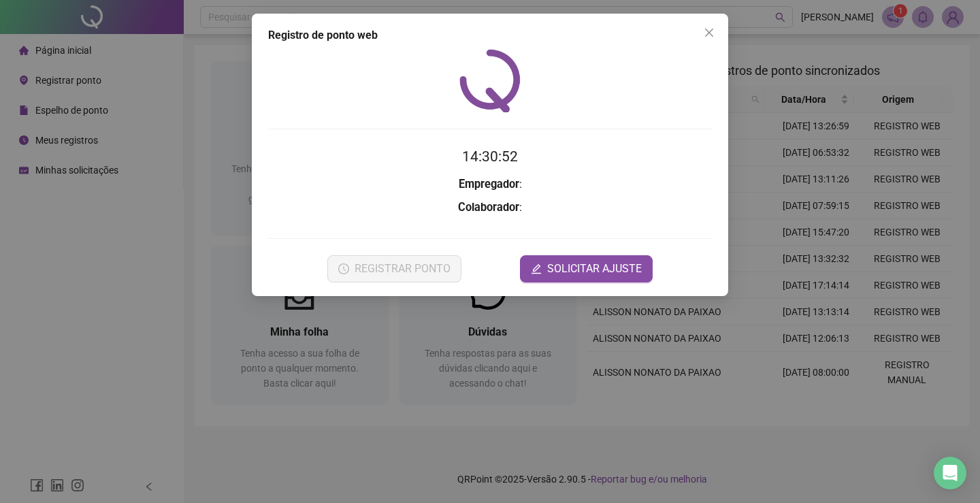 The image size is (980, 503). I want to click on time: 14:30:52, so click(490, 157).